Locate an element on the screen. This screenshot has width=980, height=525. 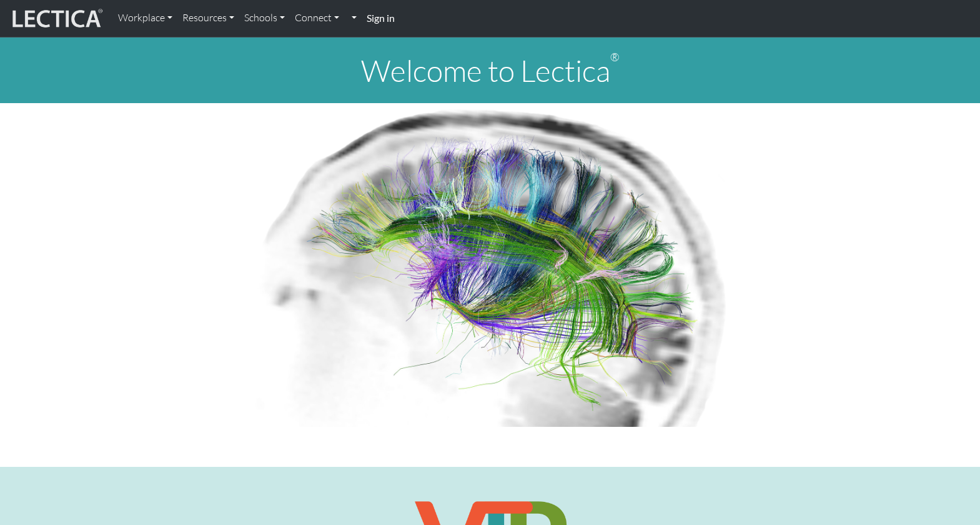
strong: Sign in is located at coordinates (380, 17).